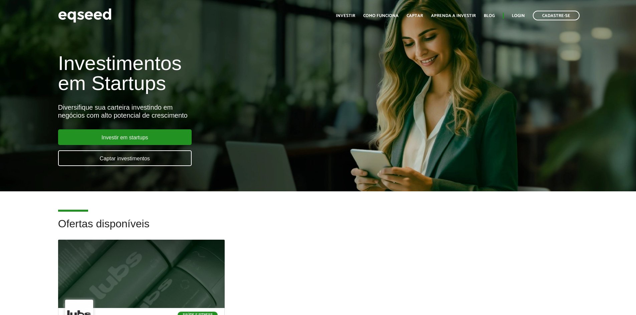 The image size is (636, 315). I want to click on a: Investir em startups, so click(125, 137).